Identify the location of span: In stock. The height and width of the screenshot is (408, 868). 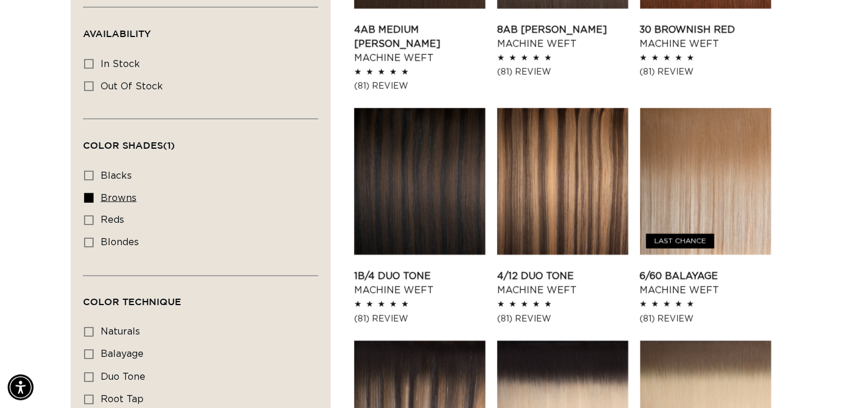
(120, 64).